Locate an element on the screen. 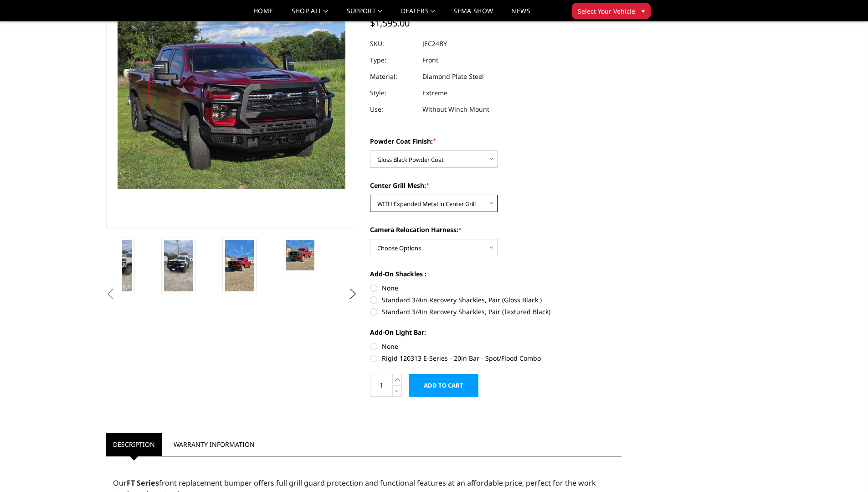 This screenshot has height=492, width=868. a: Support is located at coordinates (364, 14).